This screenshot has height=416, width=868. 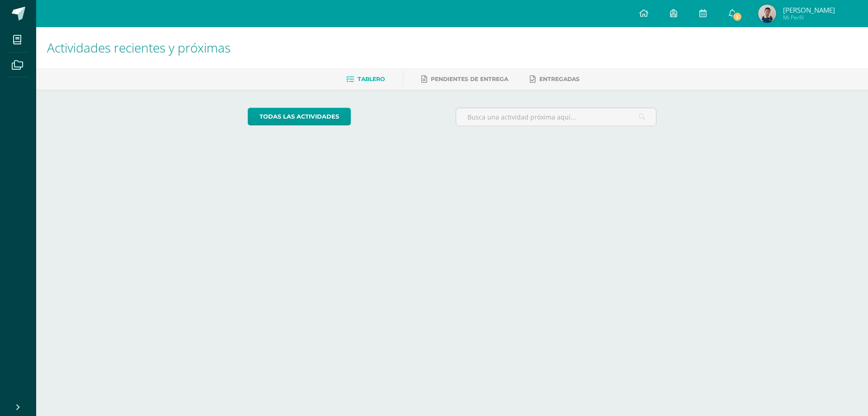 What do you see at coordinates (555, 79) in the screenshot?
I see `a: Entregadas` at bounding box center [555, 79].